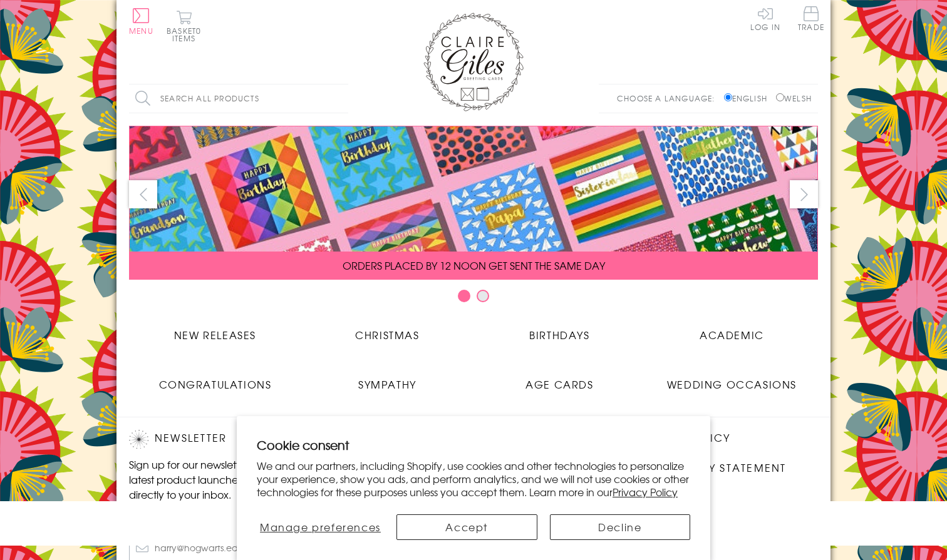 The image size is (947, 560). Describe the element at coordinates (559, 335) in the screenshot. I see `span: Birthdays` at that location.